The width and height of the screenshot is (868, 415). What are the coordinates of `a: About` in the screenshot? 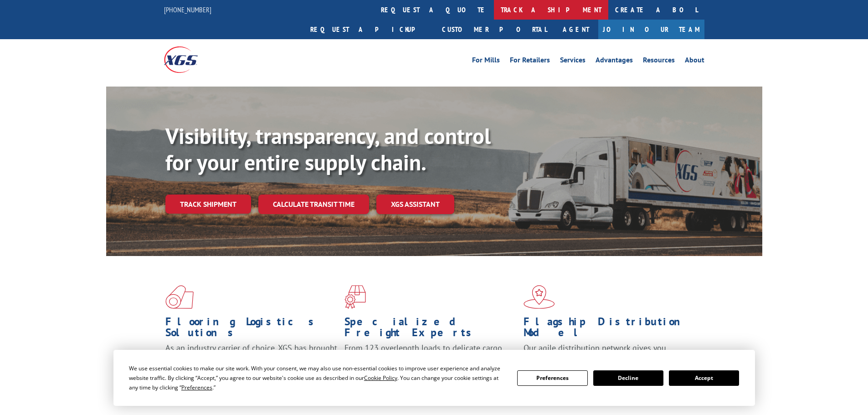 It's located at (695, 62).